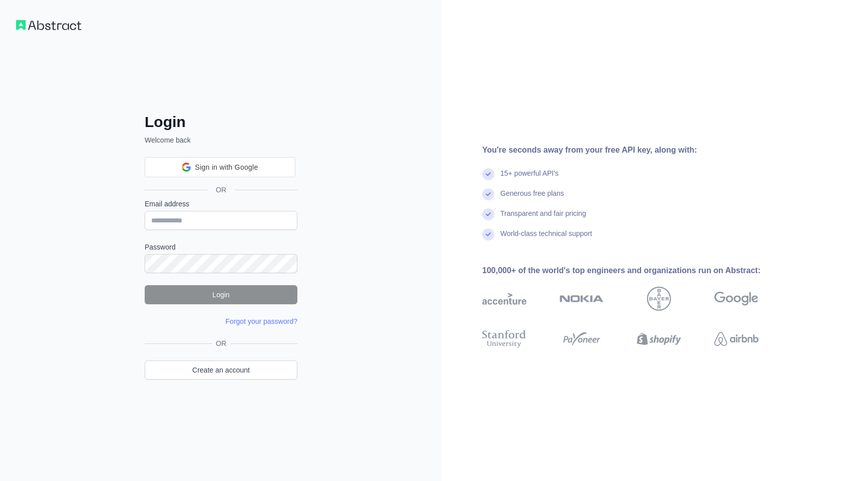  I want to click on img: accenture, so click(504, 299).